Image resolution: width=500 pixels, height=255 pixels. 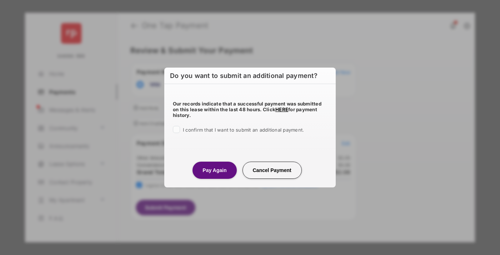 What do you see at coordinates (250, 109) in the screenshot?
I see `h5: Our records indicate that a successful payment was submitted on this lease within the last 48 hou...` at bounding box center [250, 109].